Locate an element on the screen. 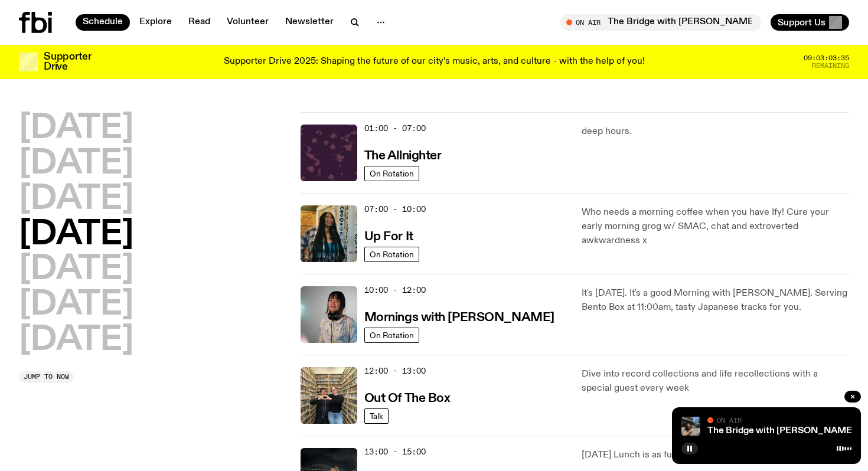 This screenshot has height=471, width=868. a: Newsletter is located at coordinates (309, 22).